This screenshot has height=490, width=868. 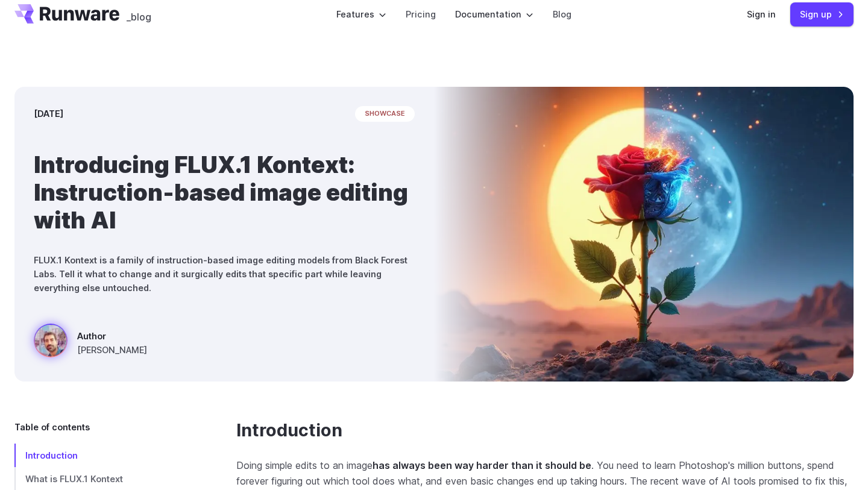 I want to click on span: Introduction, so click(x=51, y=455).